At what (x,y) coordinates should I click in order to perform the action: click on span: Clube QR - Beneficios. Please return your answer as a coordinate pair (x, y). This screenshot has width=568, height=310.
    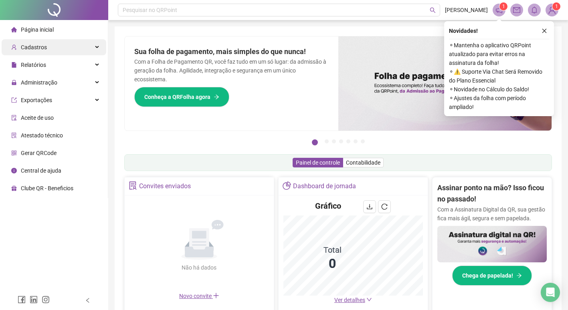
    Looking at the image, I should click on (47, 189).